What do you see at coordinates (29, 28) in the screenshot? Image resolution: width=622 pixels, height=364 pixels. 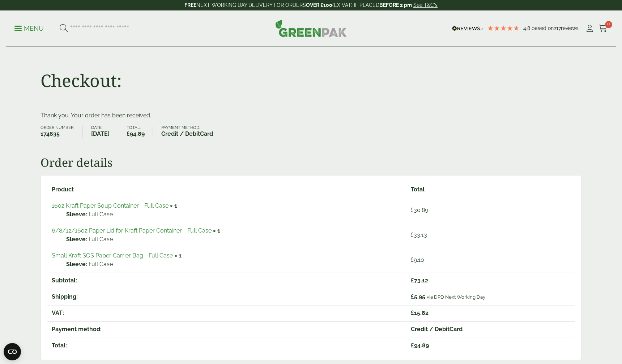 I see `a: Menu` at bounding box center [29, 28].